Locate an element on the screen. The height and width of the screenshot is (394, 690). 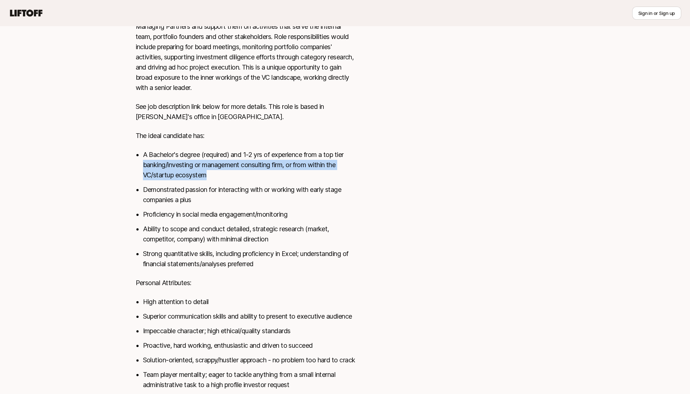
li: A Bachelor's degree (required) and 1-2 yrs of experience from a top tier banking/investing or man... is located at coordinates (250, 165).